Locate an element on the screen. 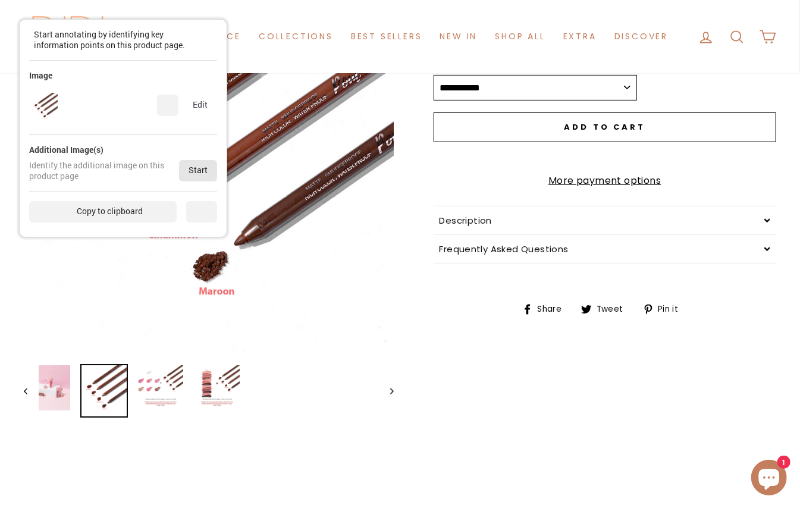 The image size is (800, 508). a: Shop All is located at coordinates (520, 36).